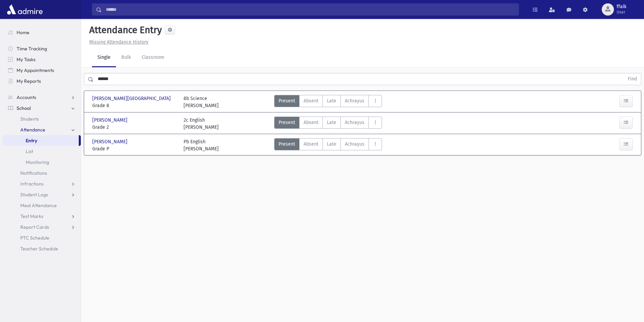 The width and height of the screenshot is (644, 322). I want to click on span: Grade 8, so click(134, 105).